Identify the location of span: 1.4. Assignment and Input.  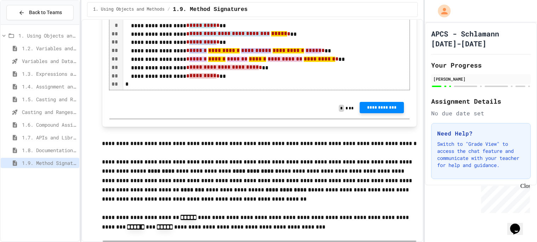
(49, 86).